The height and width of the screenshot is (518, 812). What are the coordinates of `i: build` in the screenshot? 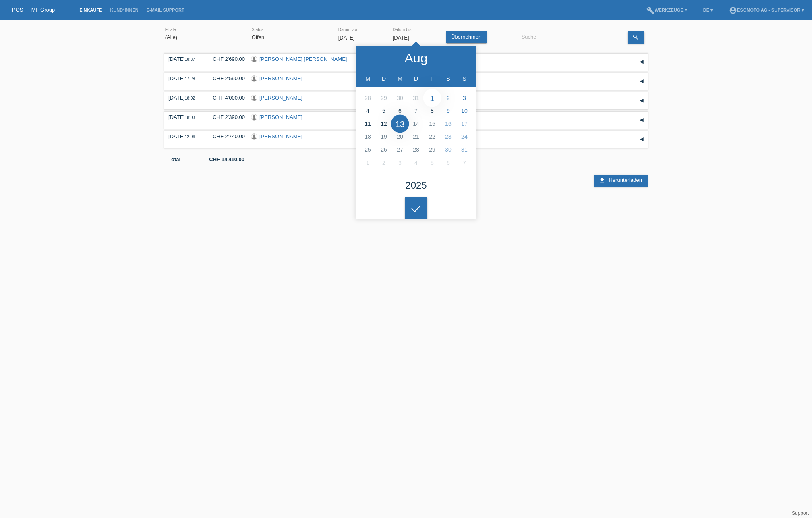 It's located at (651, 11).